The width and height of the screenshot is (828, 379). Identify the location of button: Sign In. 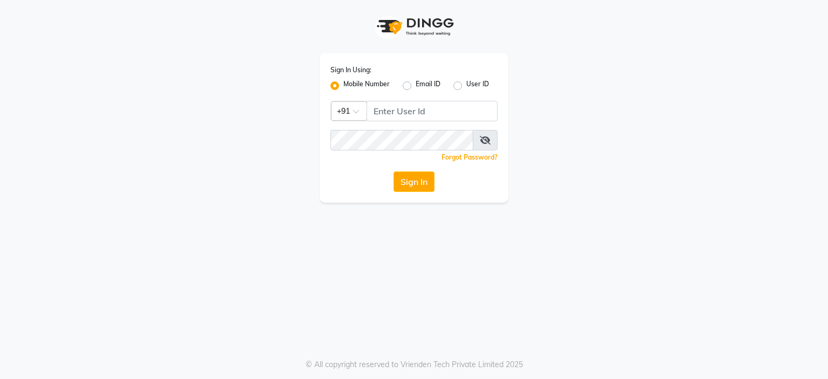
(414, 182).